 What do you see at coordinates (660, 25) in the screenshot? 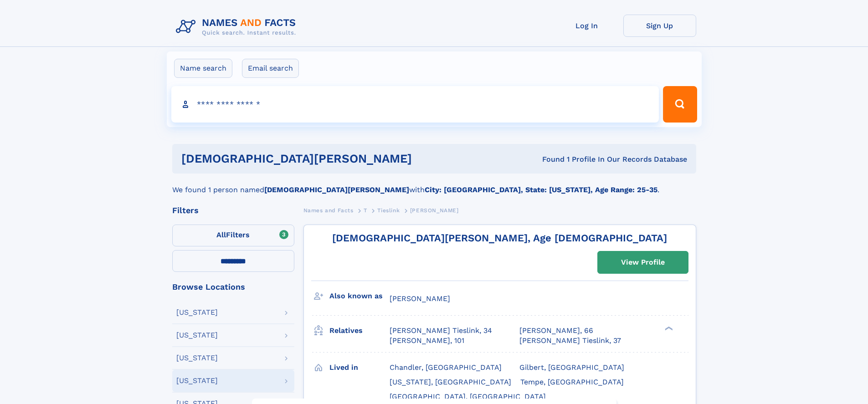
I see `a: Sign Up` at bounding box center [660, 25].